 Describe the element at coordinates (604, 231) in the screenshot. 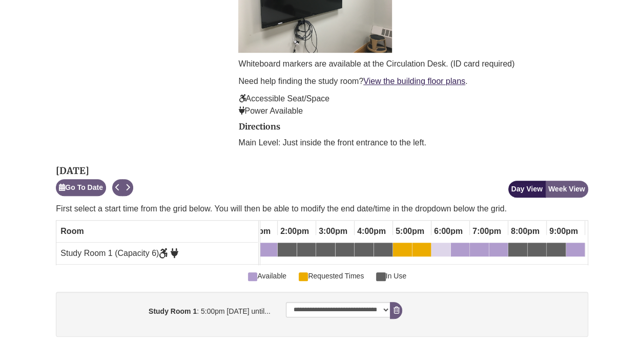

I see `span: 10:00pm` at that location.